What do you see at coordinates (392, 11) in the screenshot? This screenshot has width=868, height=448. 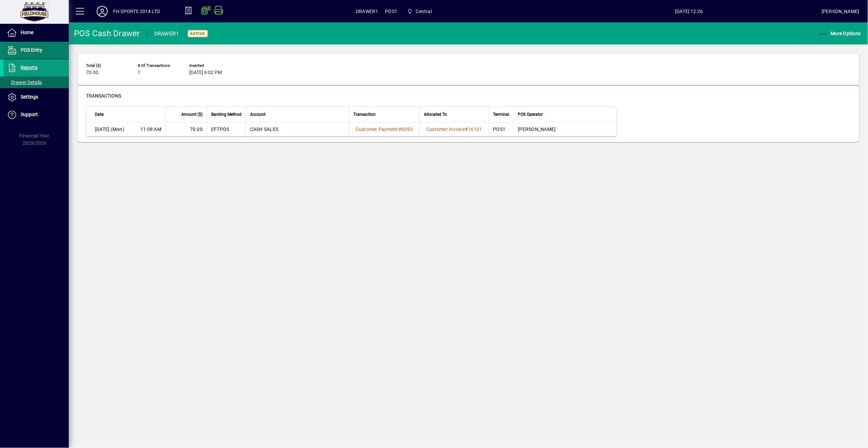 I see `span: POS1` at bounding box center [392, 11].